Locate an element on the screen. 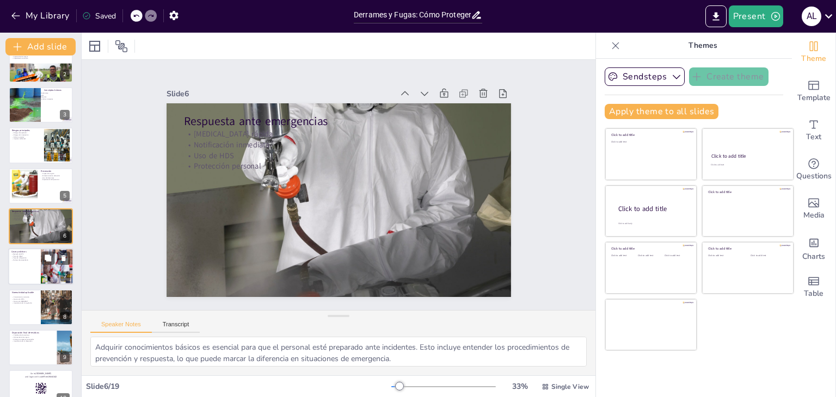  div: Change the overall theme is located at coordinates (814, 52).